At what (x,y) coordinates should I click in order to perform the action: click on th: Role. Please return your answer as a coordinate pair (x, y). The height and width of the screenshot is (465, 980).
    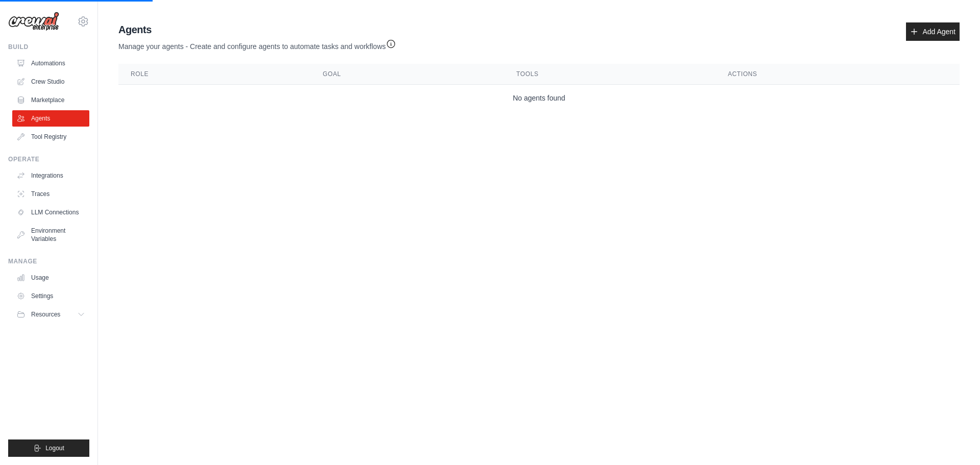
    Looking at the image, I should click on (214, 74).